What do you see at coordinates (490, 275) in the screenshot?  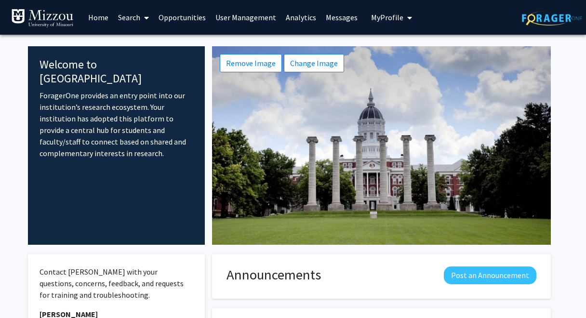 I see `button: Post an Announcement` at bounding box center [490, 275].